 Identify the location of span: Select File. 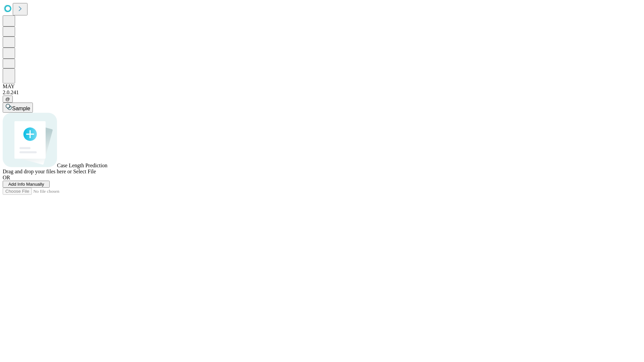
(84, 171).